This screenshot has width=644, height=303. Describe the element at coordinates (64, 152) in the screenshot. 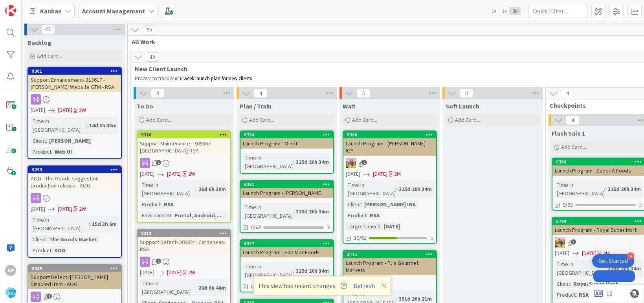

I see `div: Web UI` at that location.